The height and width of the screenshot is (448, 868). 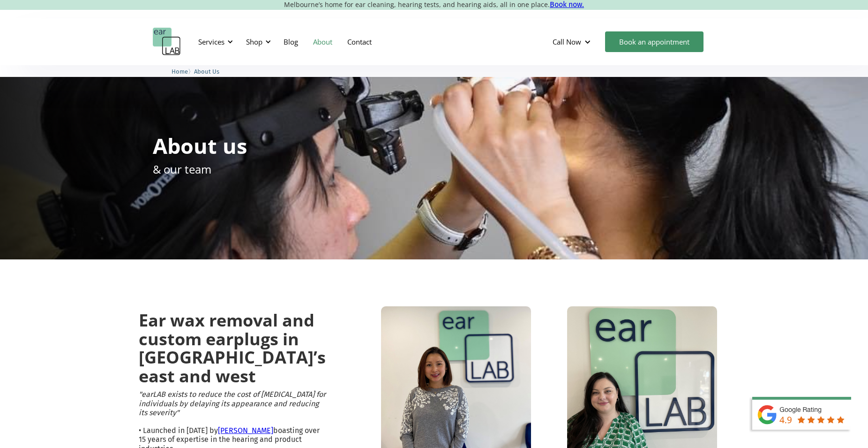 What do you see at coordinates (322, 42) in the screenshot?
I see `a: About` at bounding box center [322, 42].